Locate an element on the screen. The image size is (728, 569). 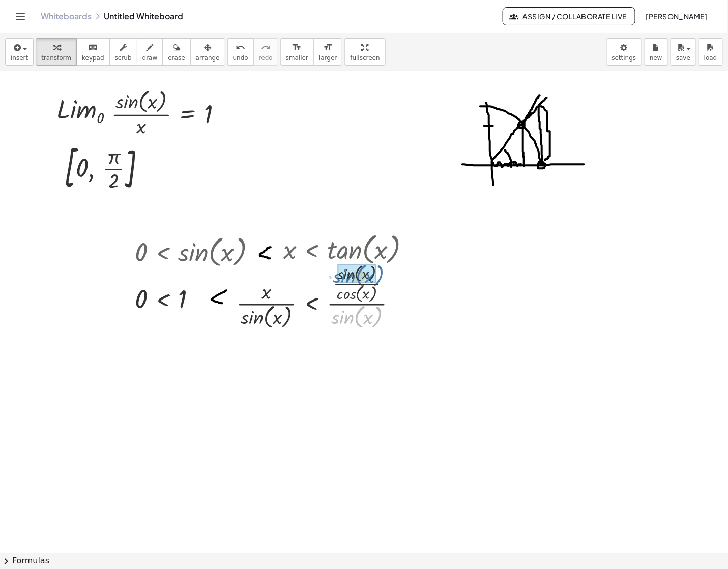
button: new is located at coordinates (656, 52).